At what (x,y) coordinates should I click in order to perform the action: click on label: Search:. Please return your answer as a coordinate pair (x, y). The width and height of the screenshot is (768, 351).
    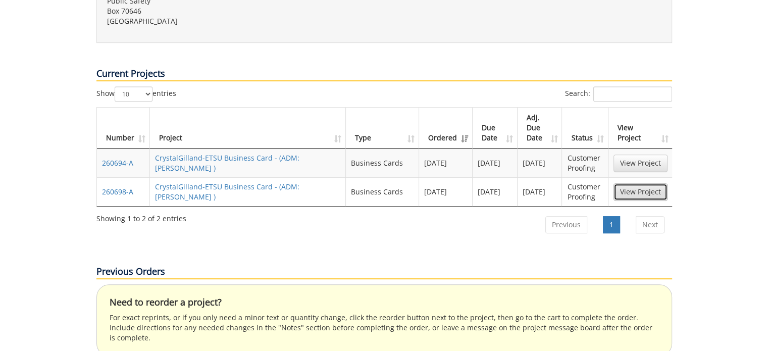
    Looking at the image, I should click on (618, 94).